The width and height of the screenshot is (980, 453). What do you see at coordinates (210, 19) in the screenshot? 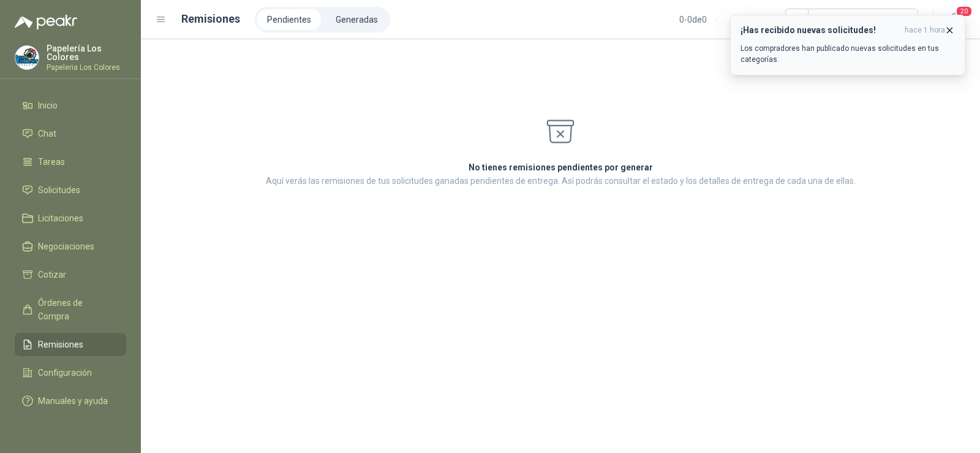
I see `h1: Remisiones` at bounding box center [210, 19].